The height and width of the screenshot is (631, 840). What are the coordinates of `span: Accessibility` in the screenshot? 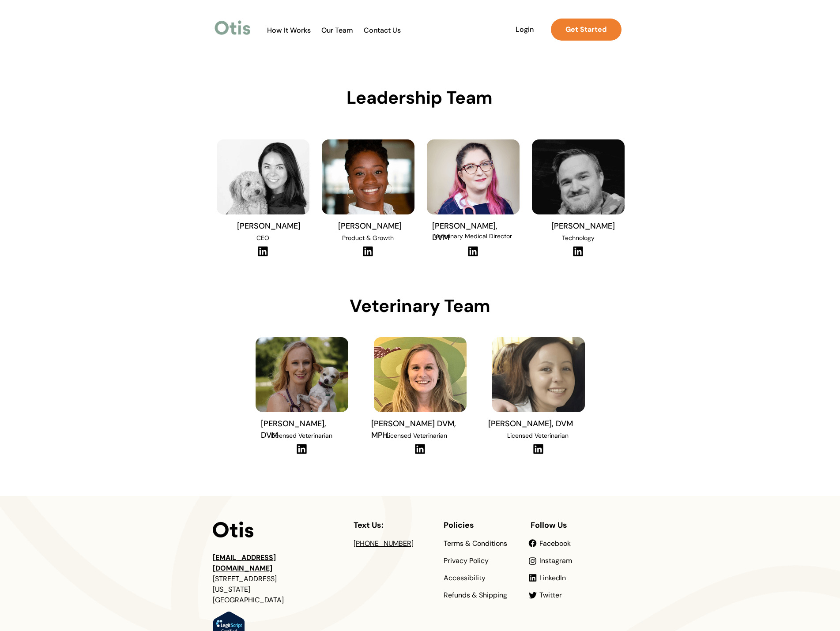 It's located at (464, 577).